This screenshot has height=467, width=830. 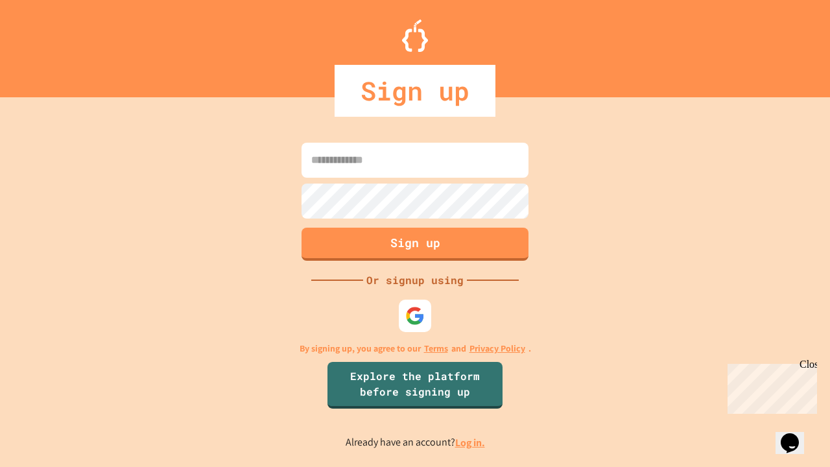 What do you see at coordinates (415, 280) in the screenshot?
I see `div: Or signup using` at bounding box center [415, 280].